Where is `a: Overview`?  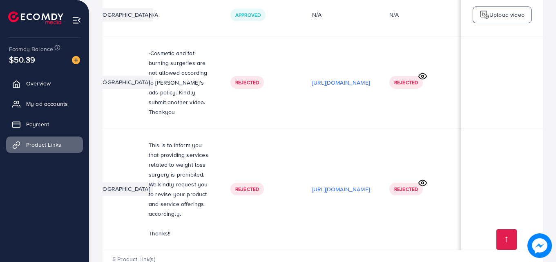
a: Overview is located at coordinates (45, 83).